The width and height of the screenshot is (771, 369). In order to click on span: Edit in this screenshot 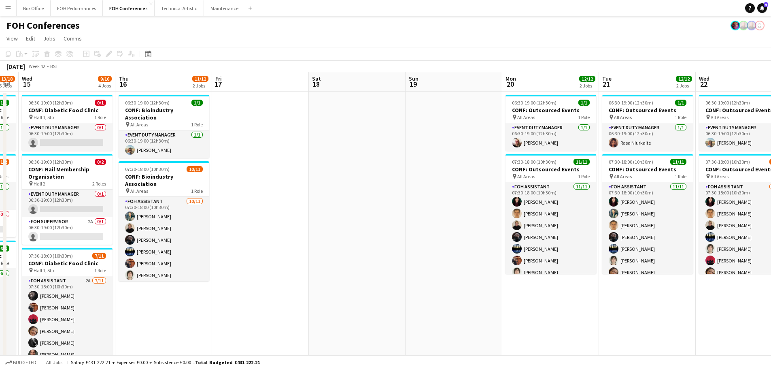, I will do `click(30, 38)`.